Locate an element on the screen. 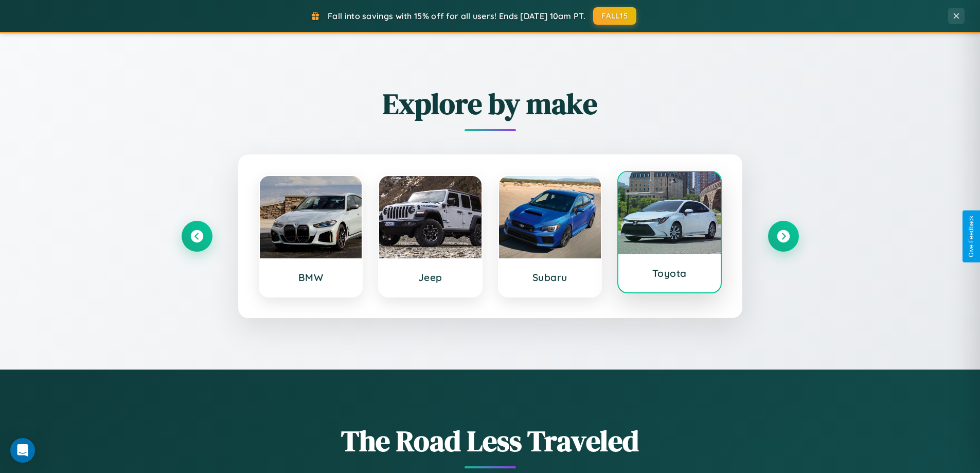 This screenshot has width=980, height=473. div: Give Feedback is located at coordinates (971, 236).